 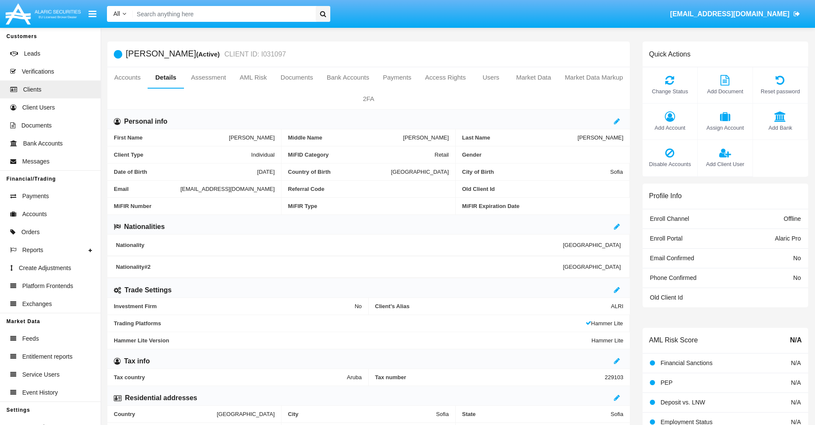 I want to click on a: Market Data Markup, so click(x=594, y=77).